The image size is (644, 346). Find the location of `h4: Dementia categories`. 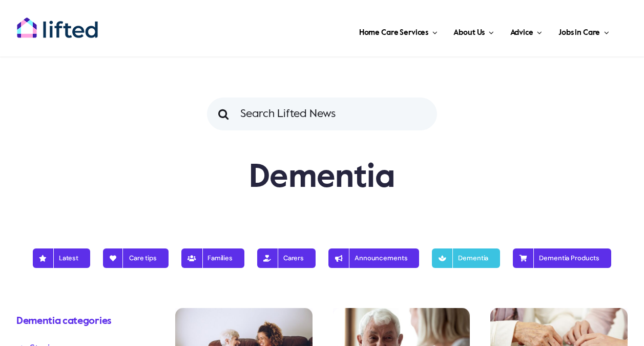

h4: Dementia categories is located at coordinates (84, 321).